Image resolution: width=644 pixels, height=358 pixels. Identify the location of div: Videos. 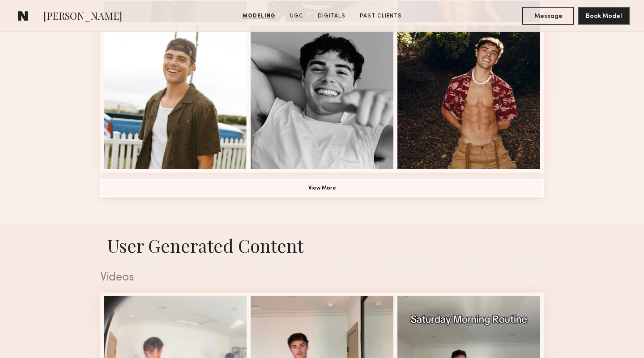
(322, 277).